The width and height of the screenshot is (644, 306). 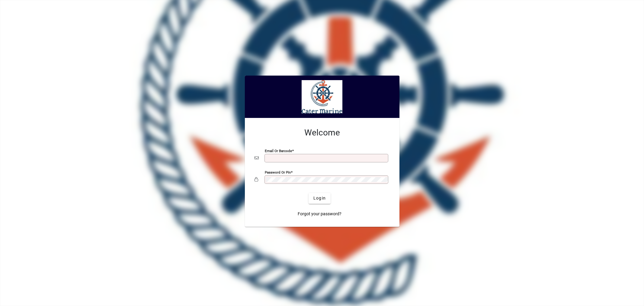 I want to click on mat-label: Password or Pin, so click(x=278, y=172).